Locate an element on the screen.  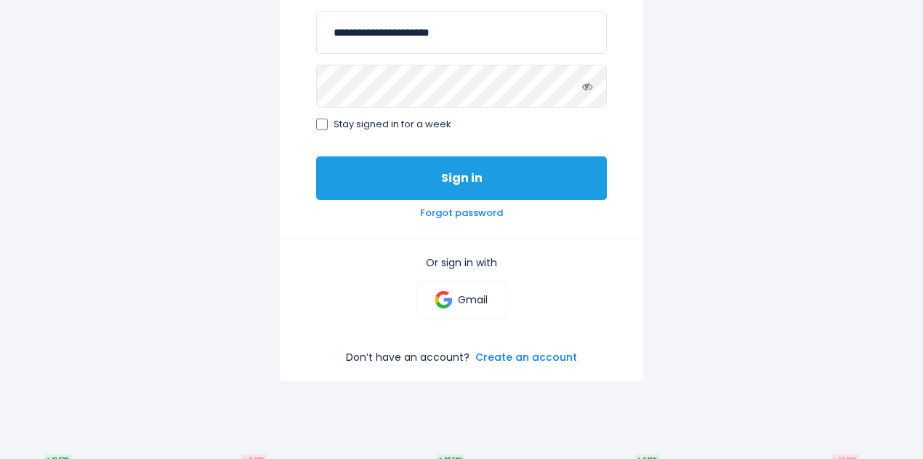
p: Gmail is located at coordinates (472, 299).